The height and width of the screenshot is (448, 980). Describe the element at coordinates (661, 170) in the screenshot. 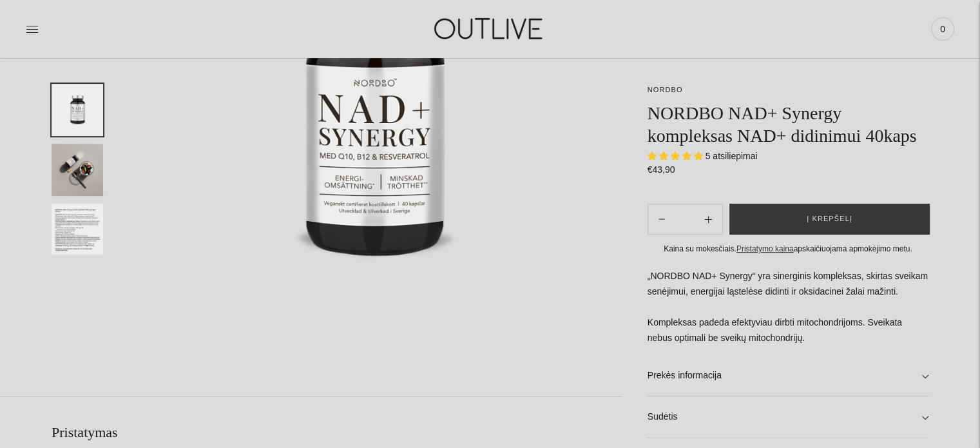

I see `span: €43,90` at that location.